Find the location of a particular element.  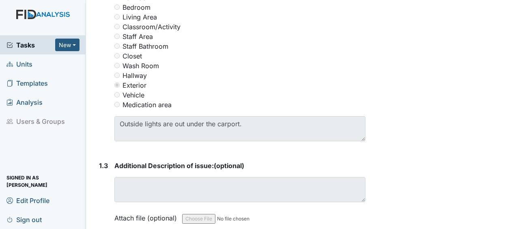

label: Living Area is located at coordinates (140, 17).